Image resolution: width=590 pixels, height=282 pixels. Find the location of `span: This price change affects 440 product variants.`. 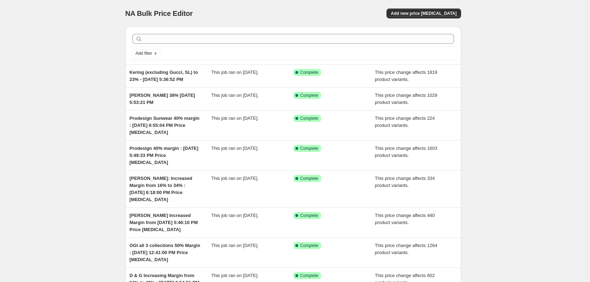

span: This price change affects 440 product variants. is located at coordinates (405, 219).